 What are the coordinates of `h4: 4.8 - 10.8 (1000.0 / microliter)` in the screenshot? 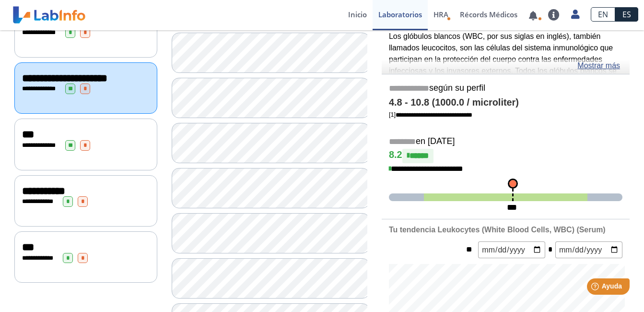 It's located at (505, 103).